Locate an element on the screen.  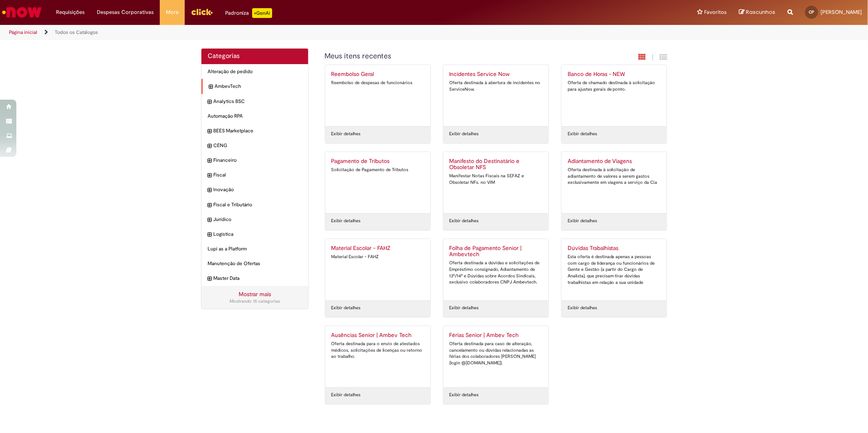
h2: Categorias is located at coordinates (254, 57).